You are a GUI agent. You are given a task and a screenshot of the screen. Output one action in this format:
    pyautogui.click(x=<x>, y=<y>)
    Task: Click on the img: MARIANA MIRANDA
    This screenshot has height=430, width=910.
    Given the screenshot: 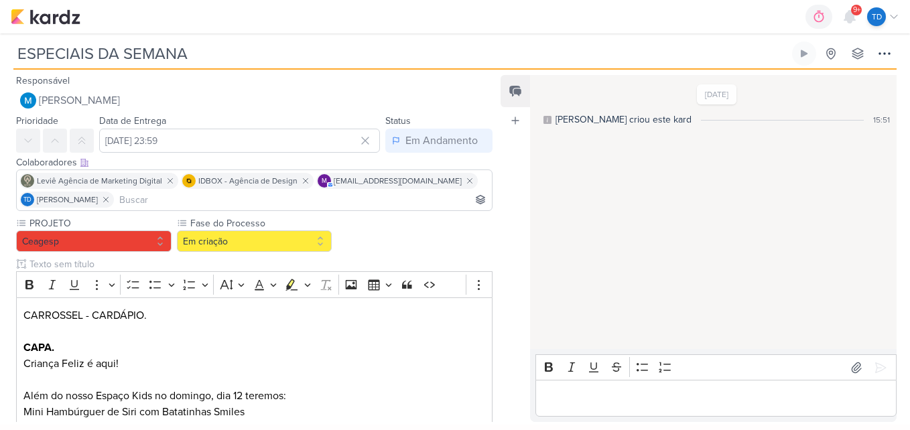 What is the action you would take?
    pyautogui.click(x=28, y=101)
    